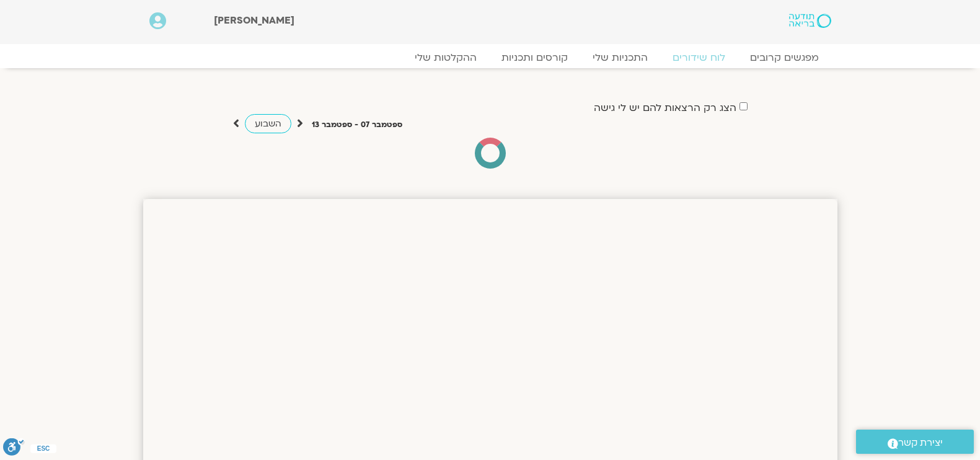 The image size is (980, 460). Describe the element at coordinates (699, 58) in the screenshot. I see `a: לוח שידורים` at that location.